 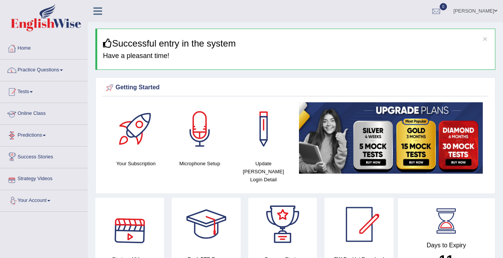 What do you see at coordinates (44, 112) in the screenshot?
I see `a: Online Class` at bounding box center [44, 112].